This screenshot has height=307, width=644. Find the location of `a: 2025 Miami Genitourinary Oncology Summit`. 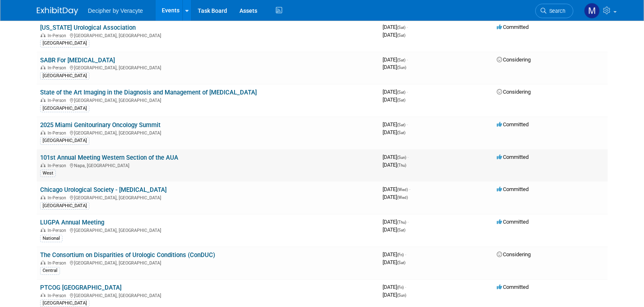

a: 2025 Miami Genitourinary Oncology Summit is located at coordinates (100, 125).